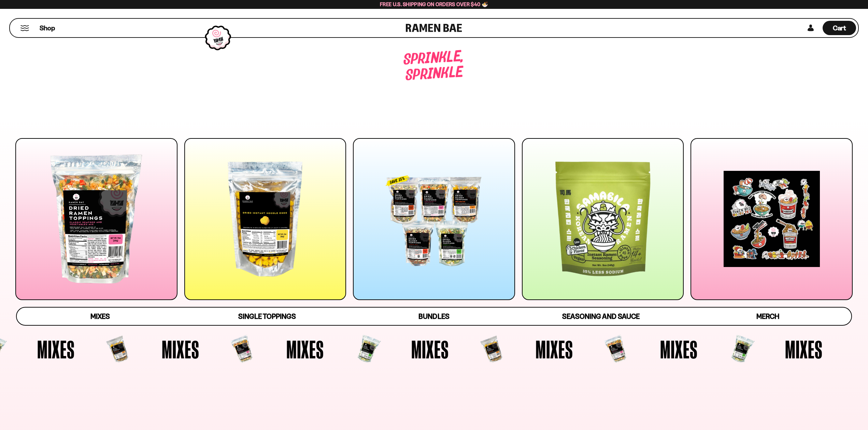  I want to click on span: Bundles, so click(434, 316).